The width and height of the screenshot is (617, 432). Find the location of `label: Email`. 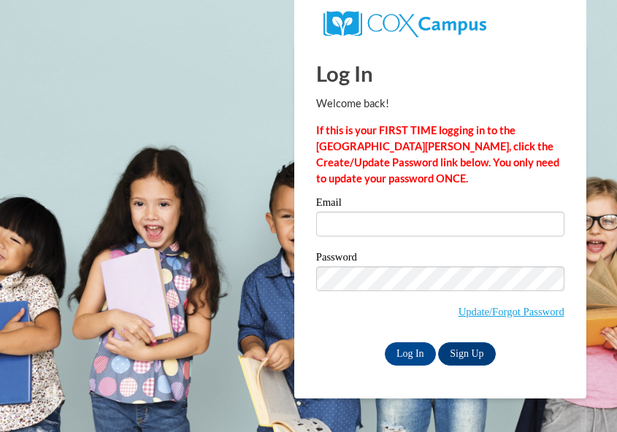

label: Email is located at coordinates (440, 204).